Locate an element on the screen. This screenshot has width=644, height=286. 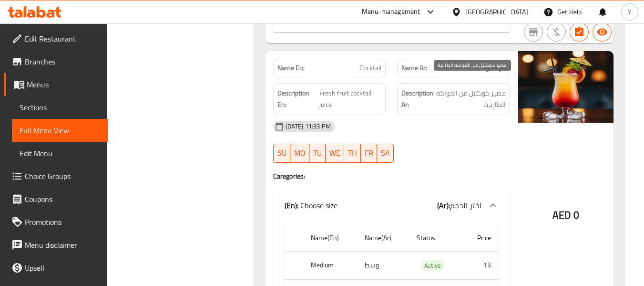
span: كوكتيل is located at coordinates (495, 68).